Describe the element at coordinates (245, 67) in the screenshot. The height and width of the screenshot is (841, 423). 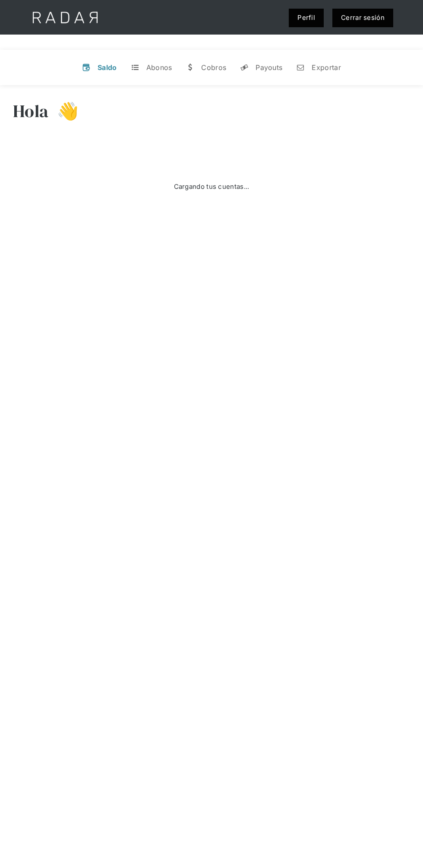
I see `div: y` at that location.